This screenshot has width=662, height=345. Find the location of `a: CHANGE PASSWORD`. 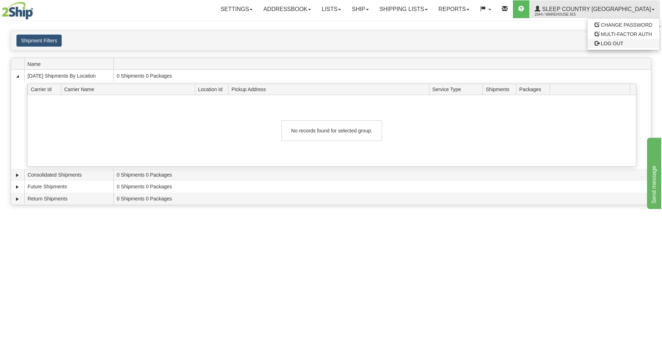

a: CHANGE PASSWORD is located at coordinates (623, 25).